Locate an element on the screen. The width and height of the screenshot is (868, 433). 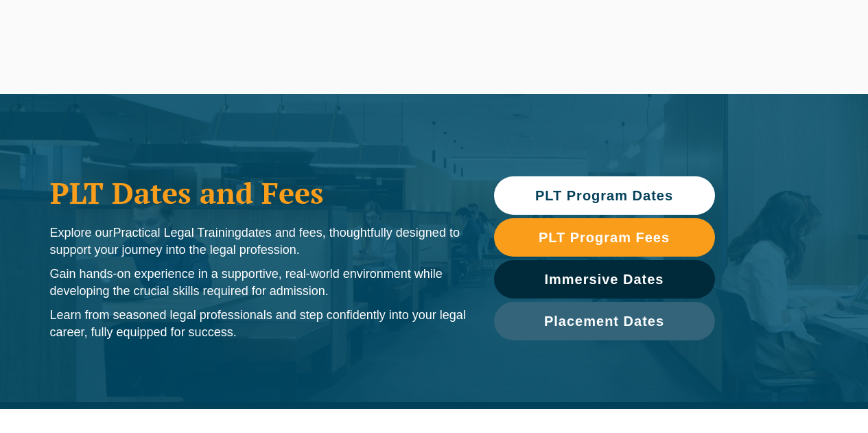
span: PLT Program Fees is located at coordinates (604, 237).